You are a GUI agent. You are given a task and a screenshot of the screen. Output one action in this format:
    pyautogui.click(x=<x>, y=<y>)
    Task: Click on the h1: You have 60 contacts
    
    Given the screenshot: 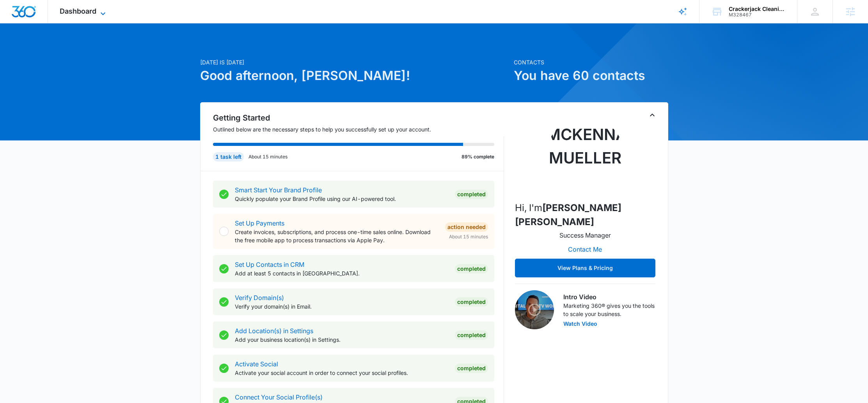 What is the action you would take?
    pyautogui.click(x=591, y=75)
    